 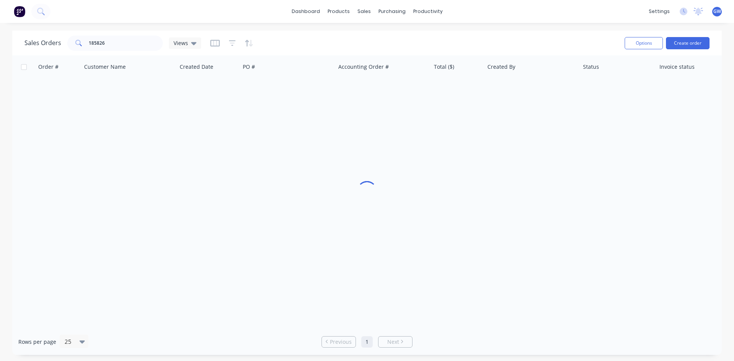 What do you see at coordinates (19, 11) in the screenshot?
I see `img: Factory` at bounding box center [19, 11].